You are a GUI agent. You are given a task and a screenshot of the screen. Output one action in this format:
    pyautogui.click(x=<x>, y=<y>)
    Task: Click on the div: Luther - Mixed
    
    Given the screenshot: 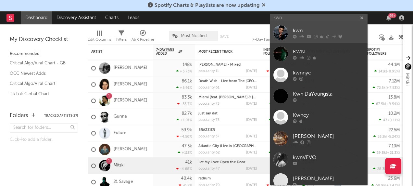 What is the action you would take?
    pyautogui.click(x=227, y=65)
    